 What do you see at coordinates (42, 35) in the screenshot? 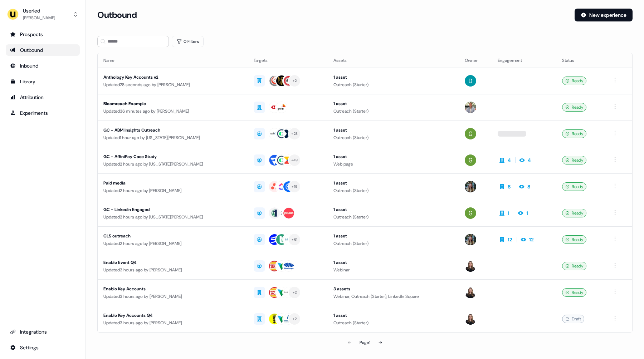
I see `div: Prospects` at bounding box center [42, 35].